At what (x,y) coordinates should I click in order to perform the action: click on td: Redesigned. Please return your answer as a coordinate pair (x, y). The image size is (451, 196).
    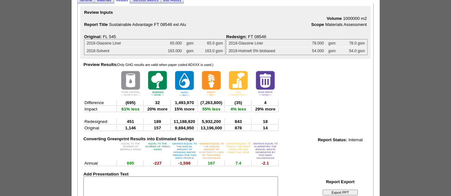
    Looking at the image, I should click on (100, 122).